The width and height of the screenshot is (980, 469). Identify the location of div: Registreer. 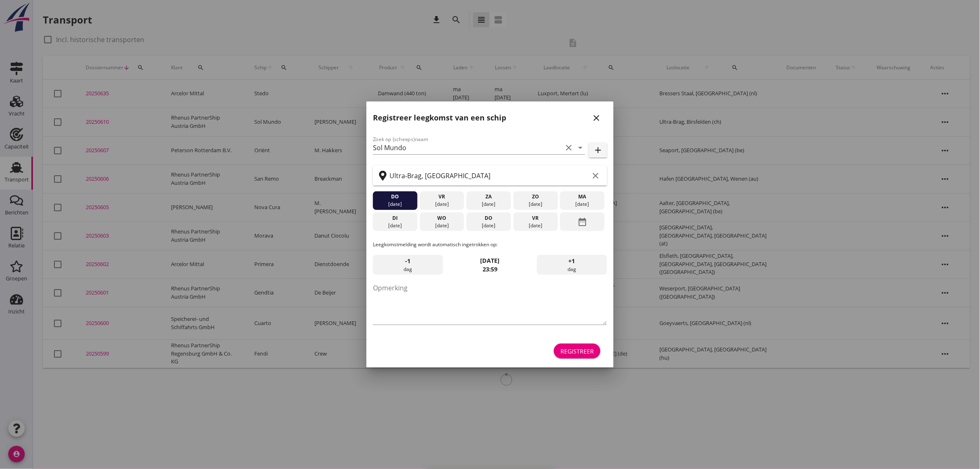
(577, 351).